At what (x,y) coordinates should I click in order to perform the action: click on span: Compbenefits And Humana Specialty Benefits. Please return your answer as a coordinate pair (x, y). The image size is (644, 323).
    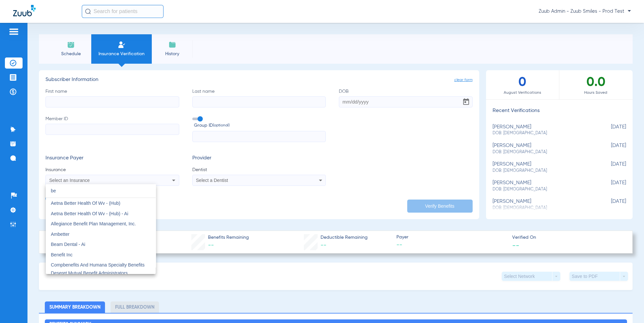
    Looking at the image, I should click on (98, 265).